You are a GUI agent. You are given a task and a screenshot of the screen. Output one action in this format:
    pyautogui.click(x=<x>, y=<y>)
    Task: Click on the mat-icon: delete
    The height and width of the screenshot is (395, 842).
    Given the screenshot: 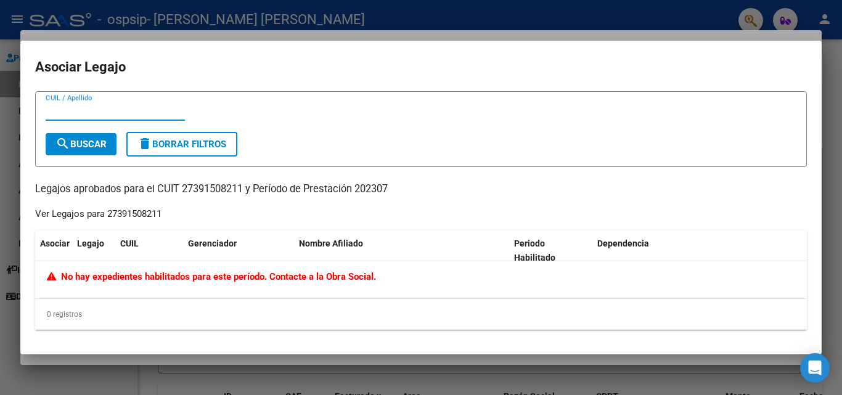 What is the action you would take?
    pyautogui.click(x=145, y=144)
    